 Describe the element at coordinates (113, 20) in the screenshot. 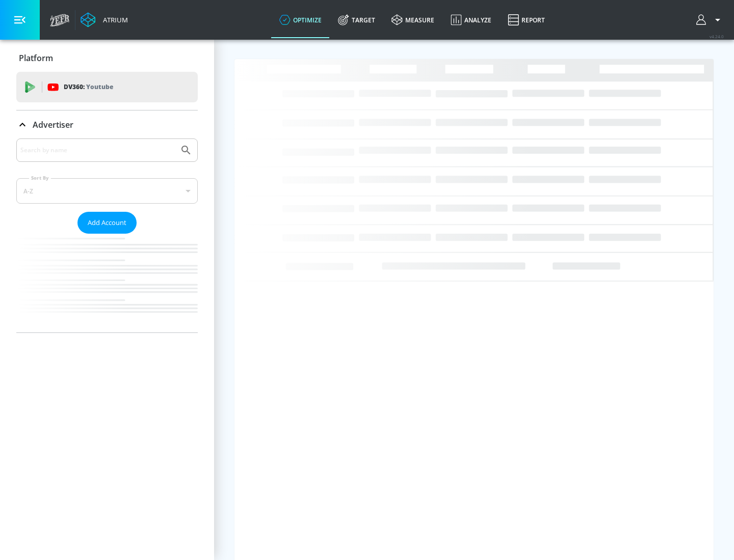

I see `div: Atrium` at that location.